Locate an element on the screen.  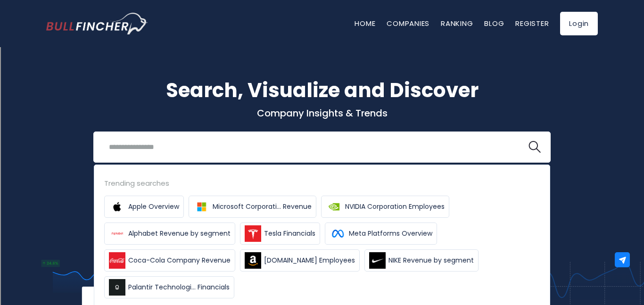
a: Apple Overview is located at coordinates (144, 206).